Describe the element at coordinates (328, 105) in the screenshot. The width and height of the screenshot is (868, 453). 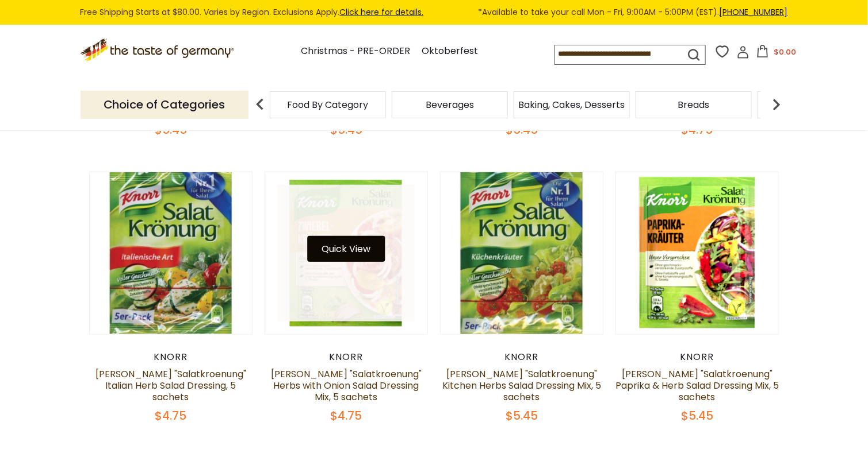
I see `a: Food By Category` at that location.